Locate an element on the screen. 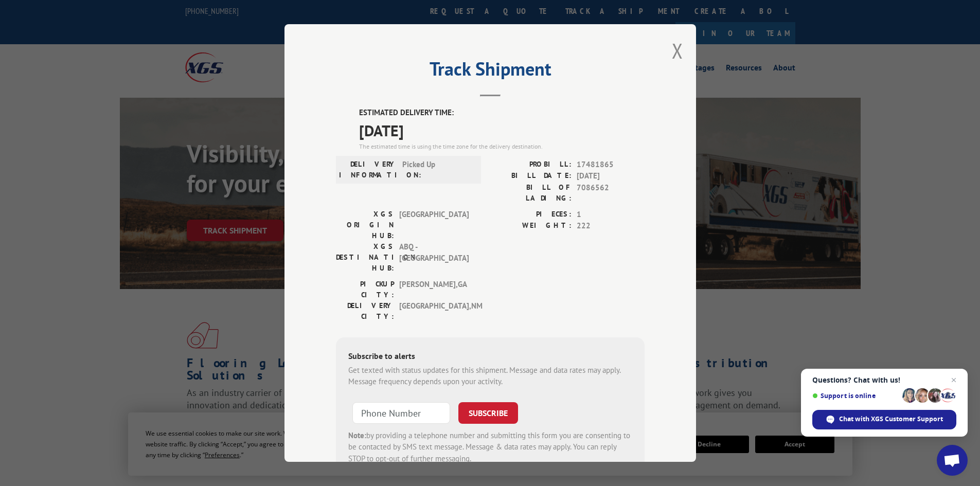 The image size is (980, 486). div: by providing a telephone number and submitting this form you are consenting to be contacted by SM... is located at coordinates (490, 447).